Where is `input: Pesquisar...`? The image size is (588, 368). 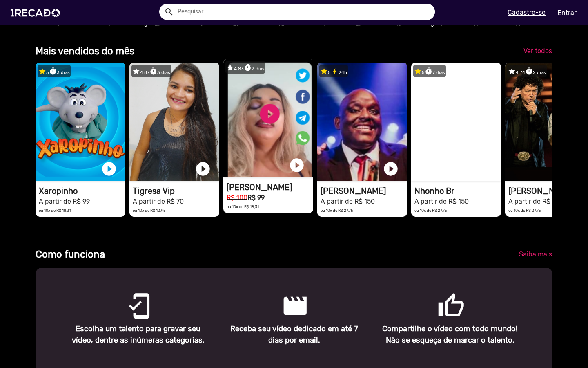
input: Pesquisar... is located at coordinates (303, 12).